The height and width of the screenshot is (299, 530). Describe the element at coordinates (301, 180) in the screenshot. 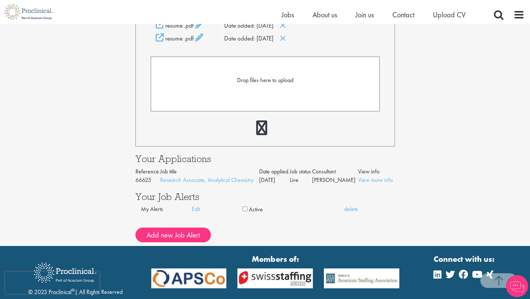

I see `td: Live` at that location.